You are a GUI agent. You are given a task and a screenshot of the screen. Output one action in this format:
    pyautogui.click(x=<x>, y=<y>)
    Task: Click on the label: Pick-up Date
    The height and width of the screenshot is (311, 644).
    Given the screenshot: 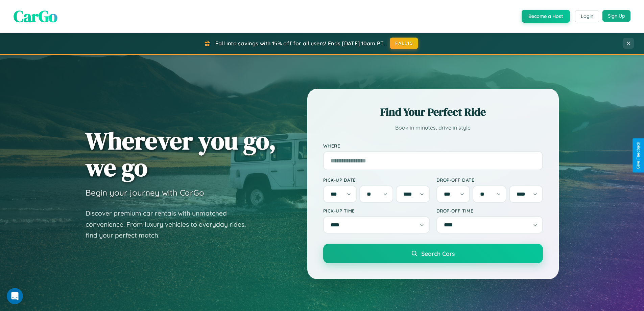 What is the action you would take?
    pyautogui.click(x=376, y=180)
    